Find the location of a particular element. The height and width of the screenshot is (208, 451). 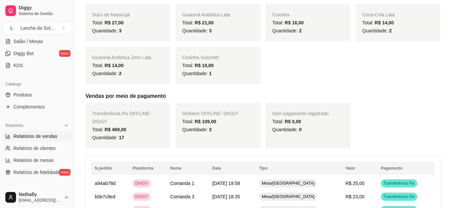

span: Transferência Pix OFFLINE - DIGGY is located at coordinates (121, 117).